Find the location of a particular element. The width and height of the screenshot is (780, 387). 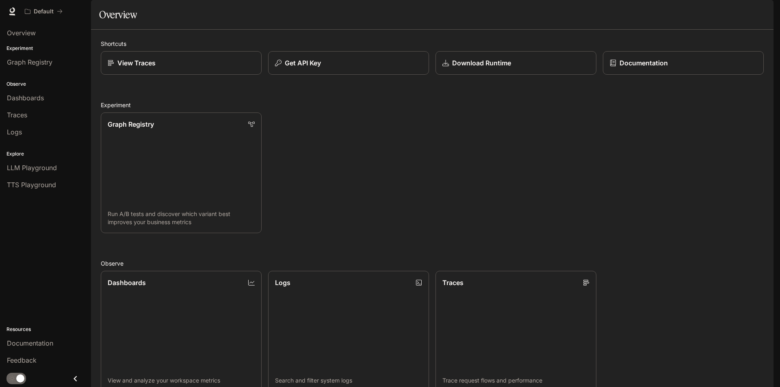

p: Download Runtime is located at coordinates (481, 63).